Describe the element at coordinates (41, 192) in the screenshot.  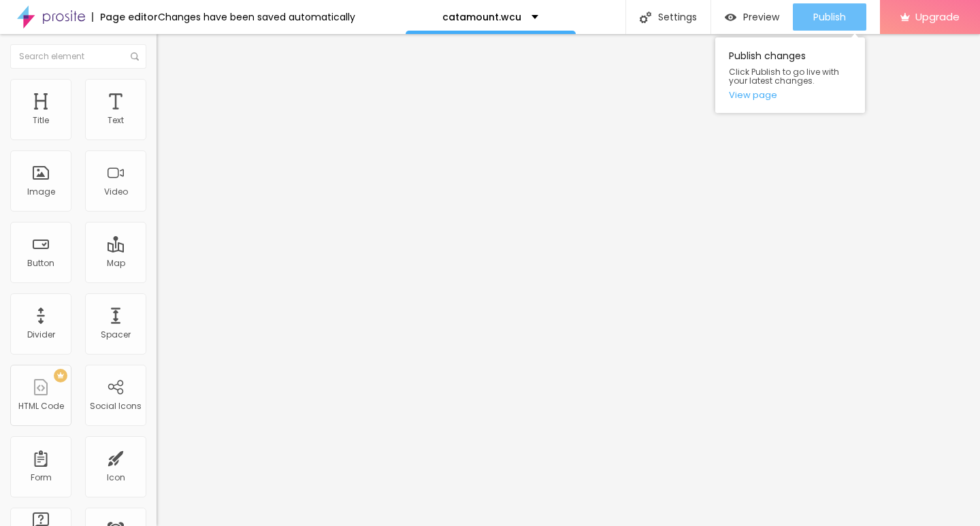
I see `div: Image` at that location.